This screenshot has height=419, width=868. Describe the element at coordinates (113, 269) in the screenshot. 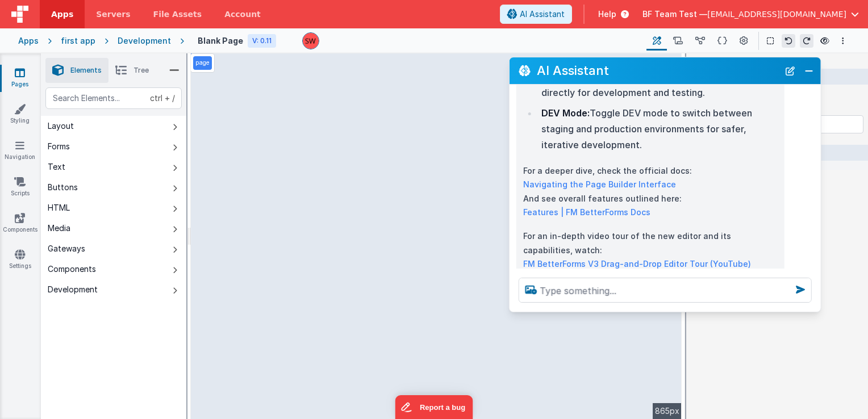

I see `button: Components` at that location.